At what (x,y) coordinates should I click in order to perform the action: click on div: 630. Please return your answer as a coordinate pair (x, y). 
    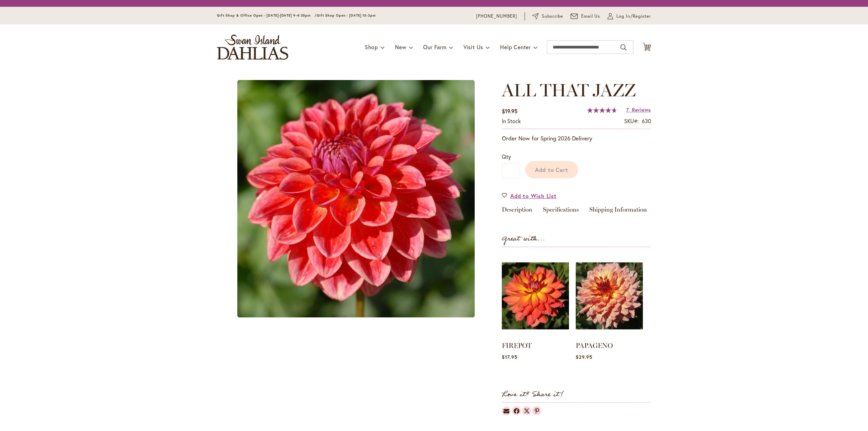
    Looking at the image, I should click on (646, 121).